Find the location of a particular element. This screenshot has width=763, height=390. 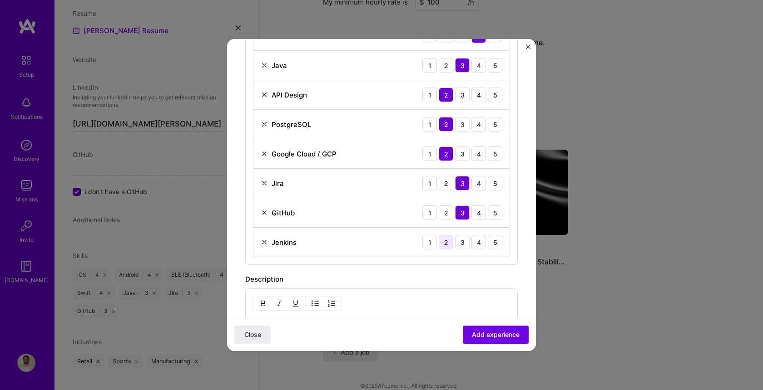

div: PostgreSQL is located at coordinates (291, 124).